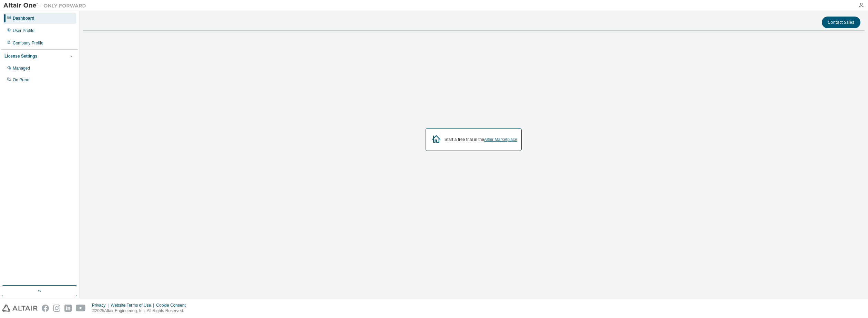 The width and height of the screenshot is (868, 318). I want to click on div: Company Profile, so click(28, 43).